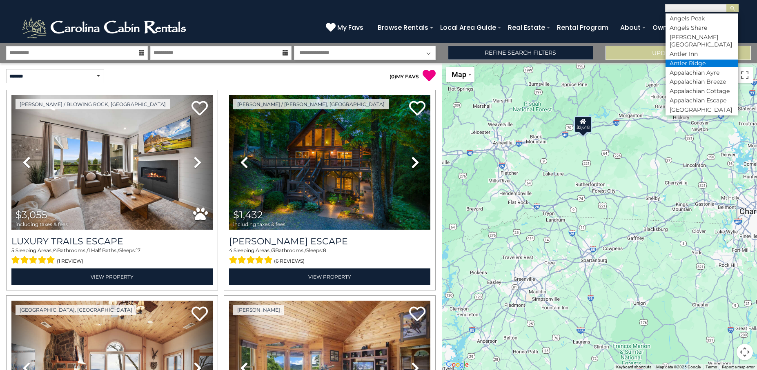  Describe the element at coordinates (678, 53) in the screenshot. I see `button: Update Results` at that location.